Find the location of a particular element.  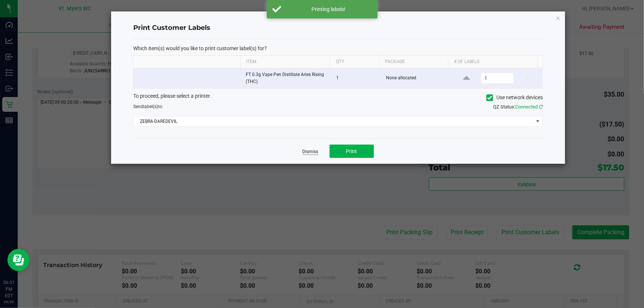

th: # of labels is located at coordinates (493, 62).